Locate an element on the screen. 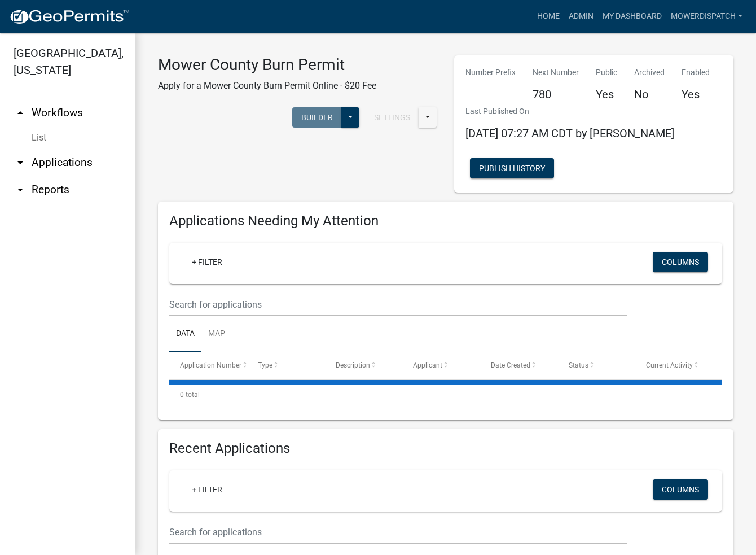  p: Enabled is located at coordinates (696, 72).